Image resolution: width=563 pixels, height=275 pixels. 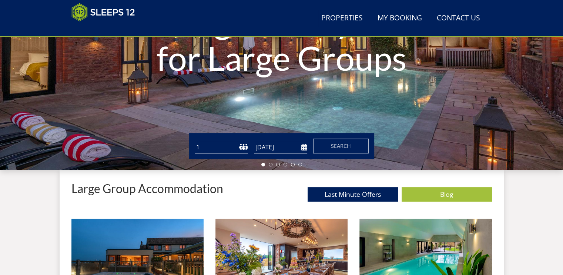 What do you see at coordinates (400, 18) in the screenshot?
I see `a: My Booking` at bounding box center [400, 18].